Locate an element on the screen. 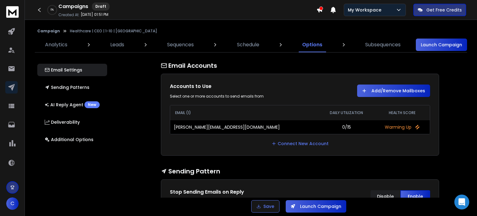 The image size is (477, 216). th: EMAIL (1) is located at coordinates (244, 113).